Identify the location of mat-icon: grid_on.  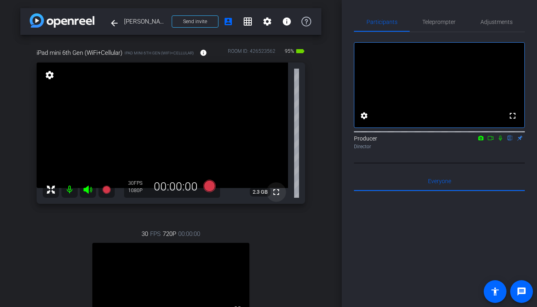
(248, 22).